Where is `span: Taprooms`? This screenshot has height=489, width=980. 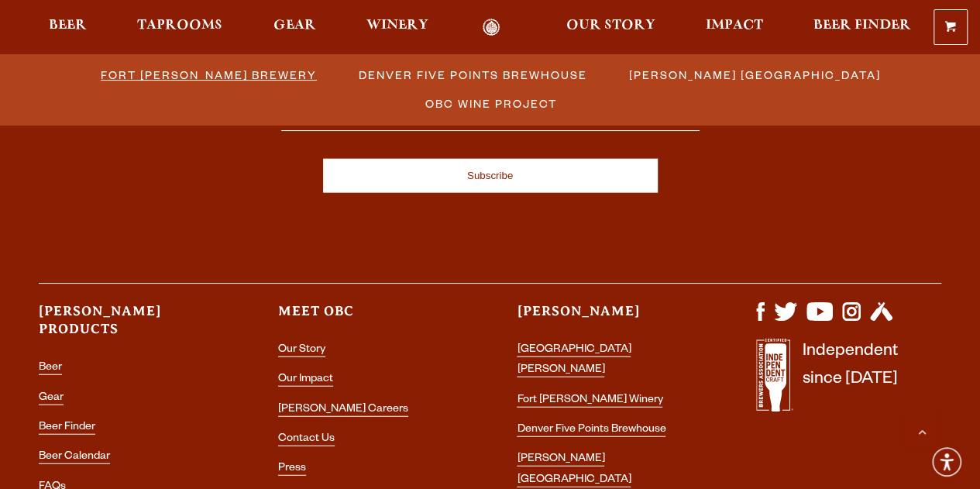 span: Taprooms is located at coordinates (180, 25).